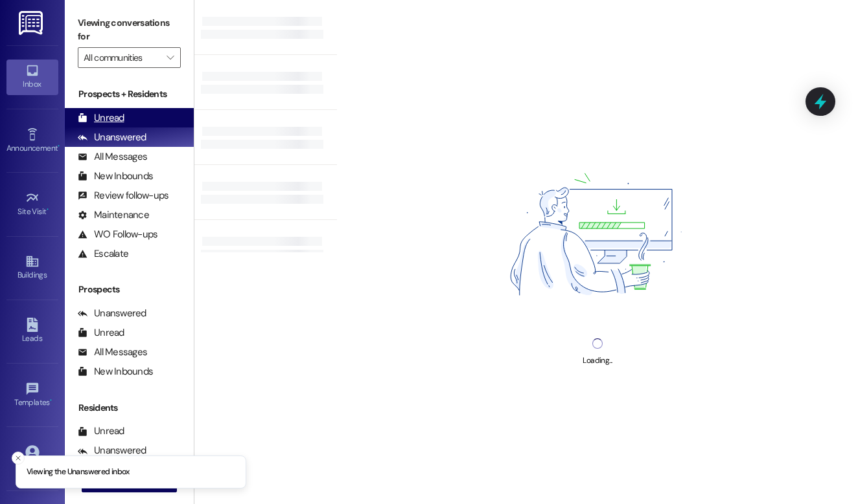 The height and width of the screenshot is (504, 858). Describe the element at coordinates (33, 205) in the screenshot. I see `a: Site Visit •` at that location.